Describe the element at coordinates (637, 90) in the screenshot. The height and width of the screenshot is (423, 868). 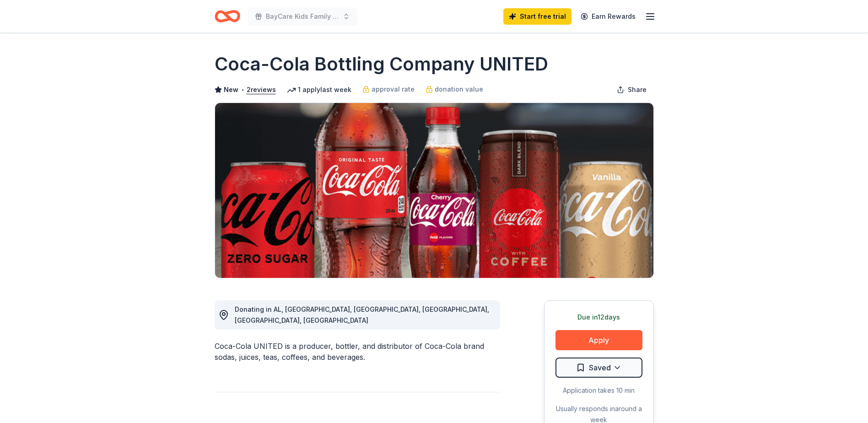
I see `span: Share` at that location.